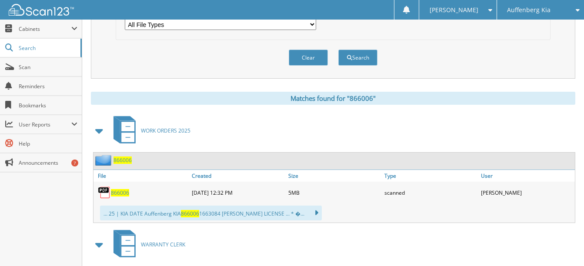 Image resolution: width=584 pixels, height=266 pixels. Describe the element at coordinates (358, 57) in the screenshot. I see `button: Search` at that location.